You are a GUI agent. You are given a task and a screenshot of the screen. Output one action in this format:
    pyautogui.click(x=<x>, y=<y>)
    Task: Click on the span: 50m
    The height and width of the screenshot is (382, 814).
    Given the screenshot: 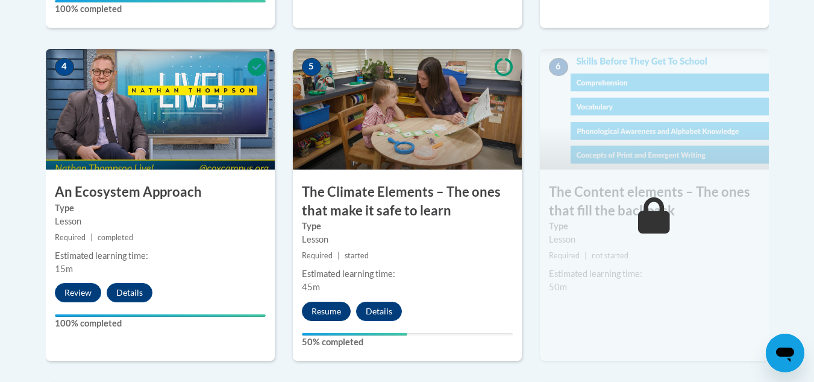 What is the action you would take?
    pyautogui.click(x=558, y=286)
    